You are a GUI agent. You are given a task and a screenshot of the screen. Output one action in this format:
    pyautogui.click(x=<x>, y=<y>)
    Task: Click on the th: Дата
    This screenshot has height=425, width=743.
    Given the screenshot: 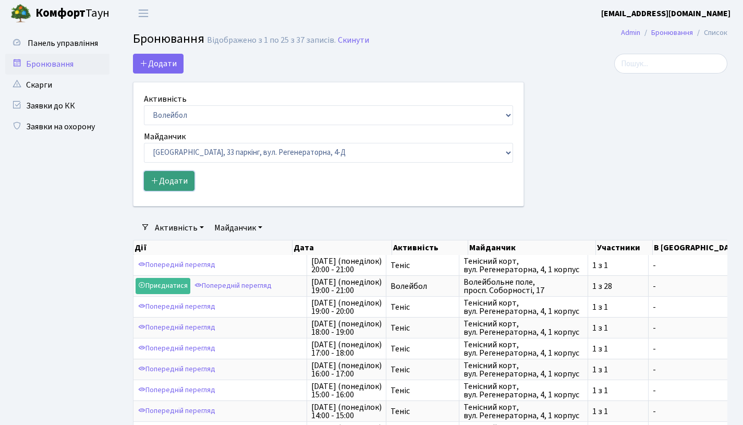 What is the action you would take?
    pyautogui.click(x=342, y=248)
    